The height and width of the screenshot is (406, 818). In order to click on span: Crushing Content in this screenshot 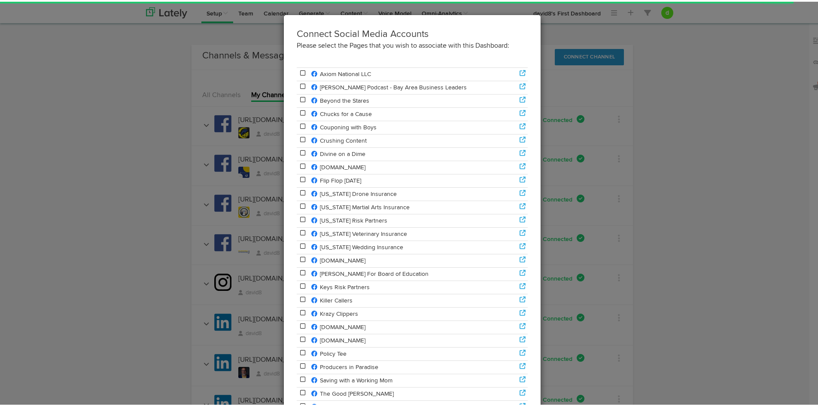, I will do `click(343, 139)`.